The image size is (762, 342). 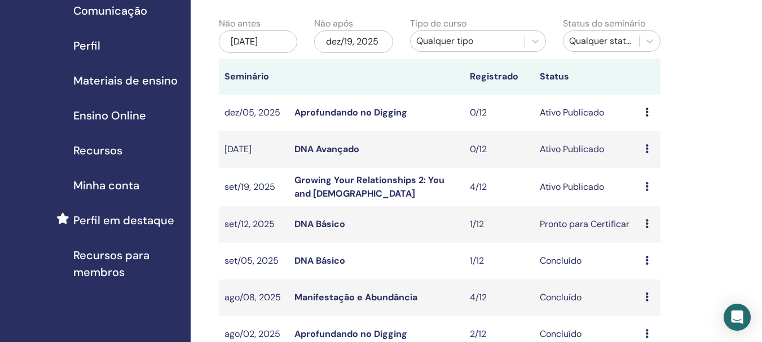 I want to click on th: Seminário, so click(x=254, y=77).